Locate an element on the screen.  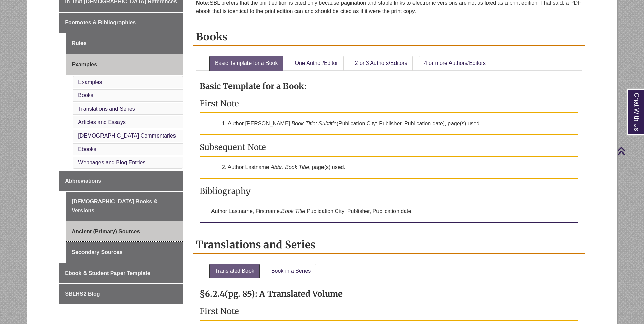
strong: (pg. 85): A Translated Volume is located at coordinates (284, 293).